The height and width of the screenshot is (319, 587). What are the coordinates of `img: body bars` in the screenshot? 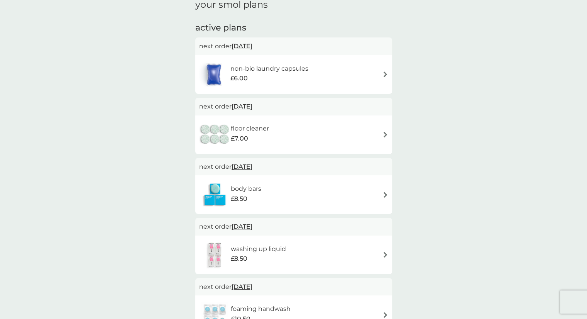 It's located at (215, 195).